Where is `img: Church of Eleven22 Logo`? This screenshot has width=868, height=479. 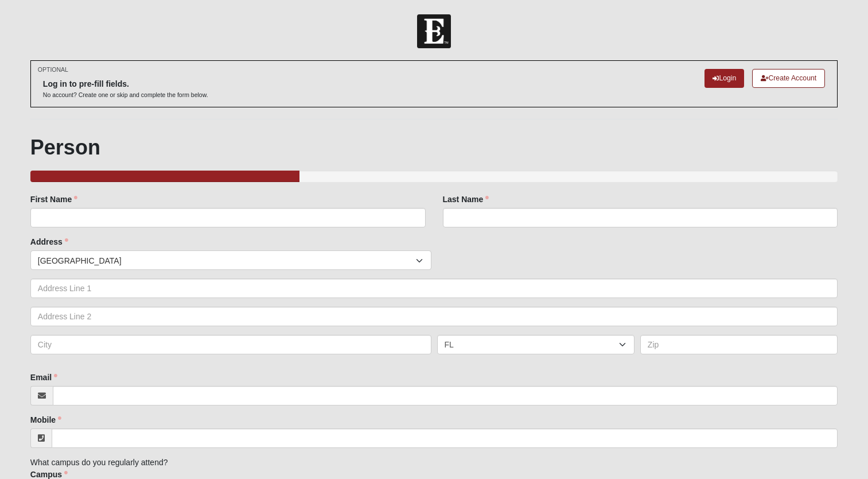
img: Church of Eleven22 Logo is located at coordinates (434, 31).